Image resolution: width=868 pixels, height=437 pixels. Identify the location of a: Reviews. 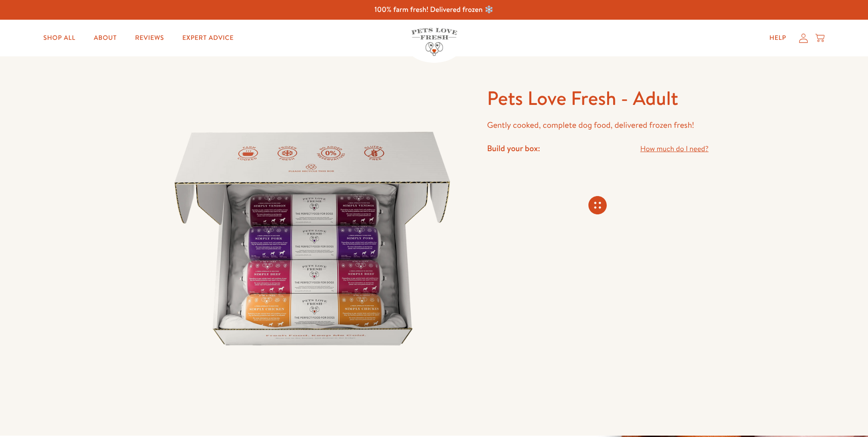
(149, 38).